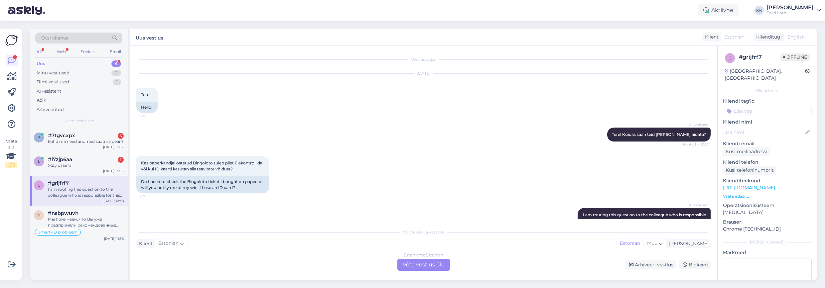 The image size is (825, 288). I want to click on span: 7, so click(39, 137).